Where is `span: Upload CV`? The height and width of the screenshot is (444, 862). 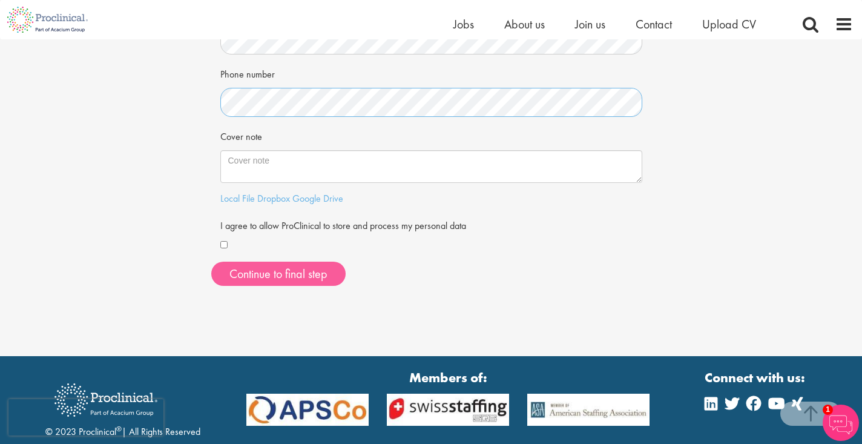
span: Upload CV is located at coordinates (729, 24).